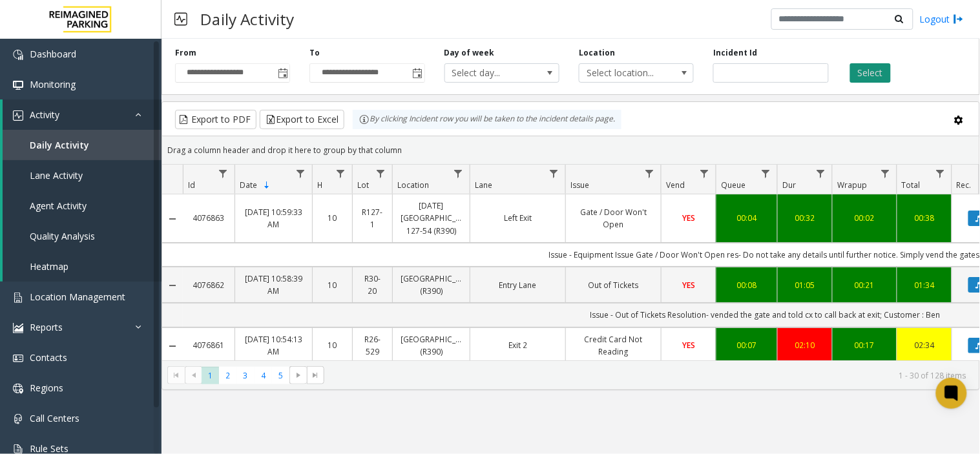 The width and height of the screenshot is (980, 454). What do you see at coordinates (53, 53) in the screenshot?
I see `span: Dashboard` at bounding box center [53, 53].